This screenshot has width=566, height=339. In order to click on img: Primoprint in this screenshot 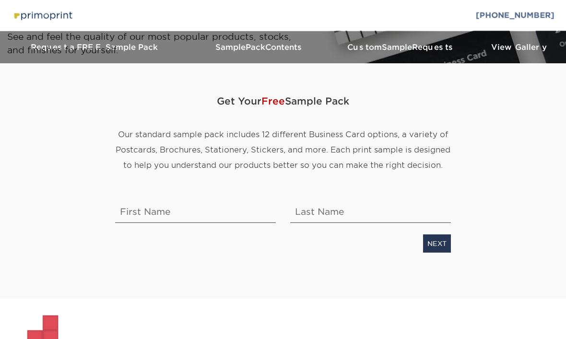, I will do `click(43, 15)`.